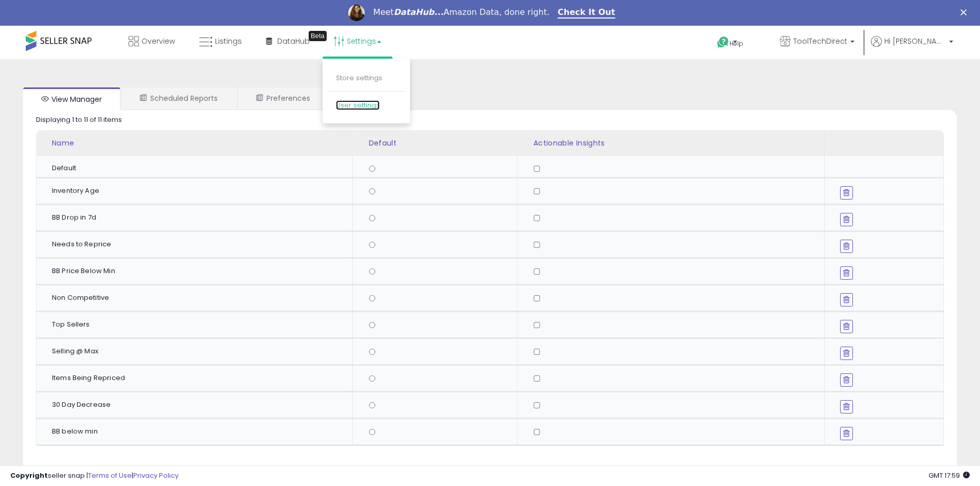 Image resolution: width=980 pixels, height=486 pixels. What do you see at coordinates (949, 475) in the screenshot?
I see `span: 2025-10-13 17:59 GMT` at bounding box center [949, 475].